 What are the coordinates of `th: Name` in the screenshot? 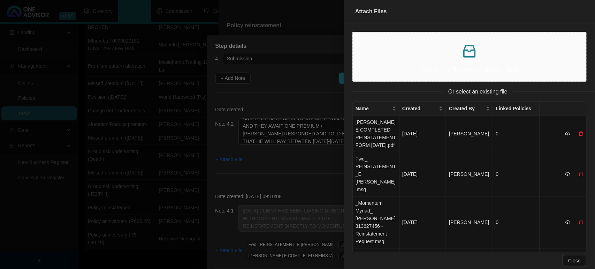 It's located at (376, 108).